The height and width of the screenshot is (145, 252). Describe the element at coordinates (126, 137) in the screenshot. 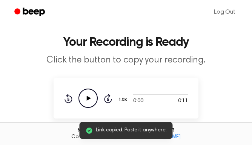

I see `span: Contact us` at that location.